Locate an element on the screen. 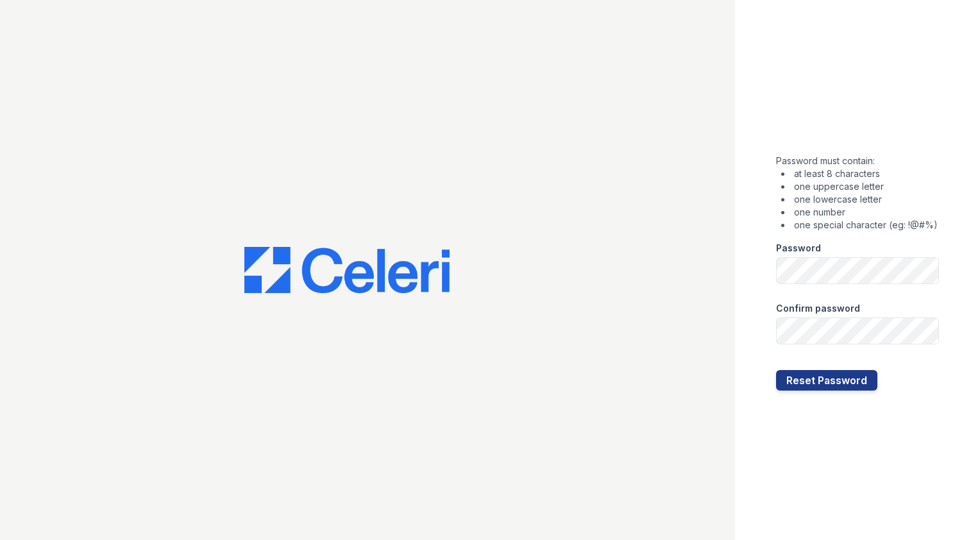 This screenshot has width=980, height=540. img: CE_Logo_Blue-a8612792a0a2168367f1c8372b55b34899dd931a85d93a1a3d3e32e68fde9ad4.png is located at coordinates (347, 270).